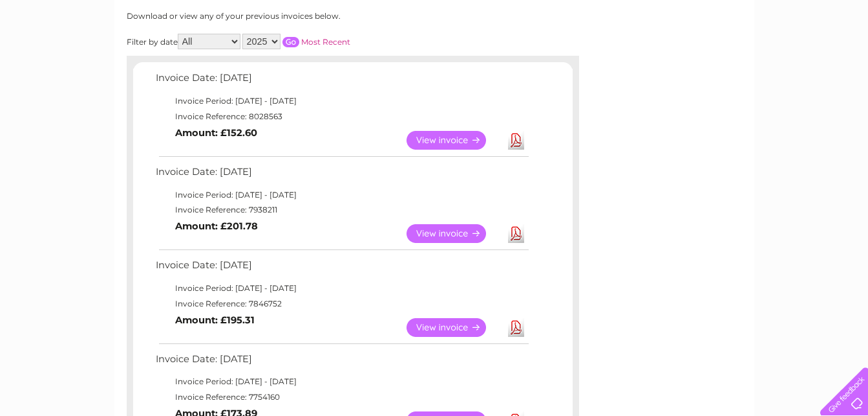 Image resolution: width=868 pixels, height=416 pixels. Describe the element at coordinates (63, 53) in the screenshot. I see `img: logo.png` at that location.